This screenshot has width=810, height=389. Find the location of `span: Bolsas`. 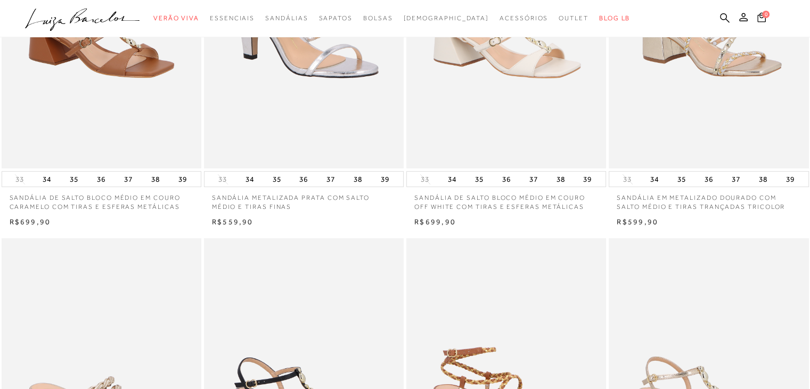

span: Bolsas is located at coordinates (378, 18).